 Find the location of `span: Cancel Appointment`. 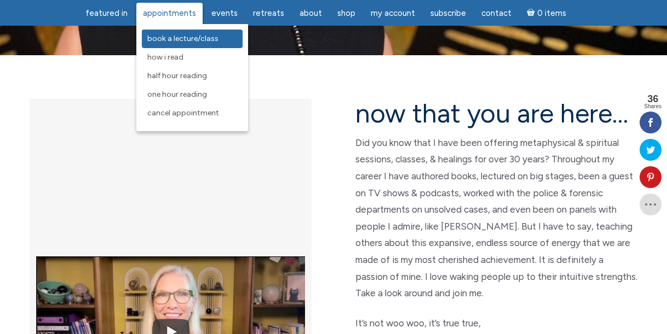

span: Cancel Appointment is located at coordinates (183, 113).